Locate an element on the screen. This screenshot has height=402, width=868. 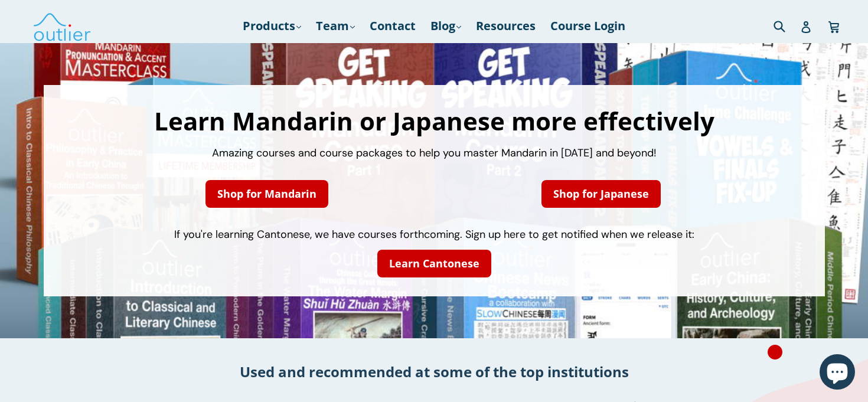
a: Products is located at coordinates (271, 26).